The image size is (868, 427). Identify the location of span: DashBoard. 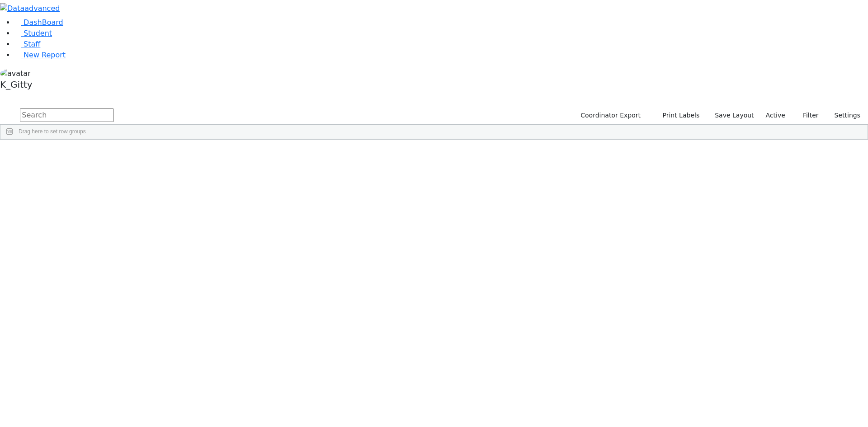
(43, 22).